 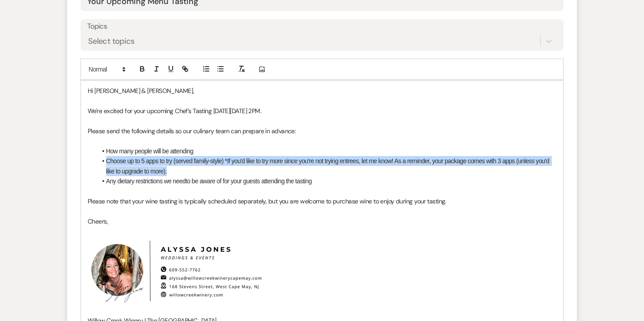 I want to click on span: Please note that your wine tasting is typically scheduled separately, but you are welcome to purc..., so click(x=267, y=201).